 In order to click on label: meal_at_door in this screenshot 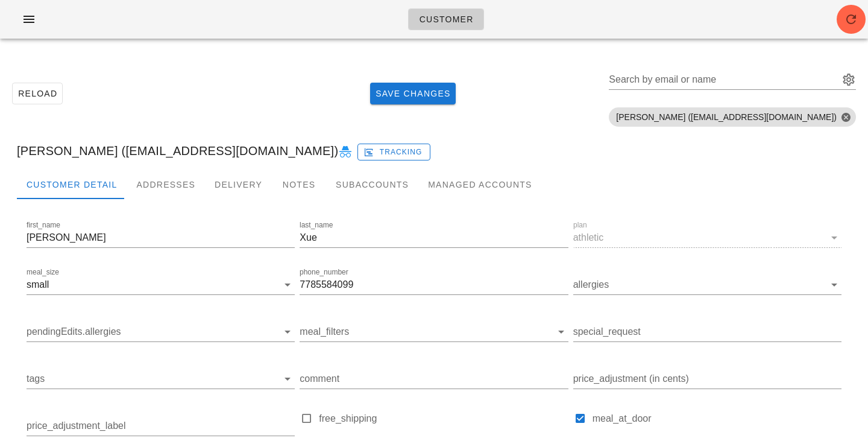, I will do `click(716, 418)`.